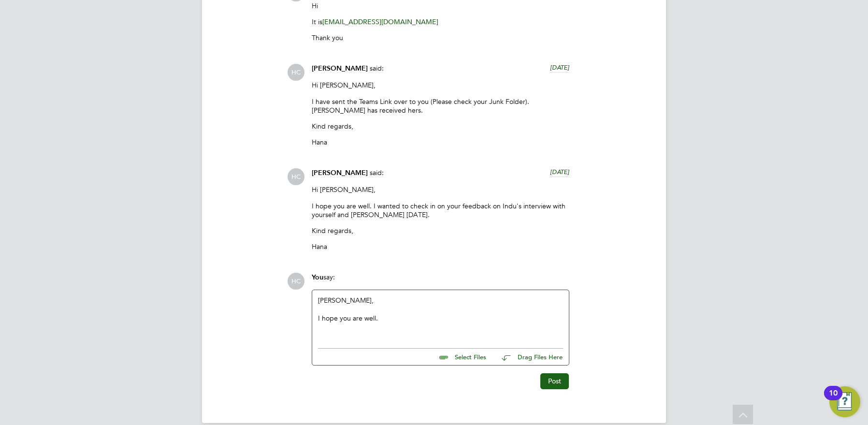 The height and width of the screenshot is (425, 868). What do you see at coordinates (834, 400) in the screenshot?
I see `div: 10` at bounding box center [834, 400].